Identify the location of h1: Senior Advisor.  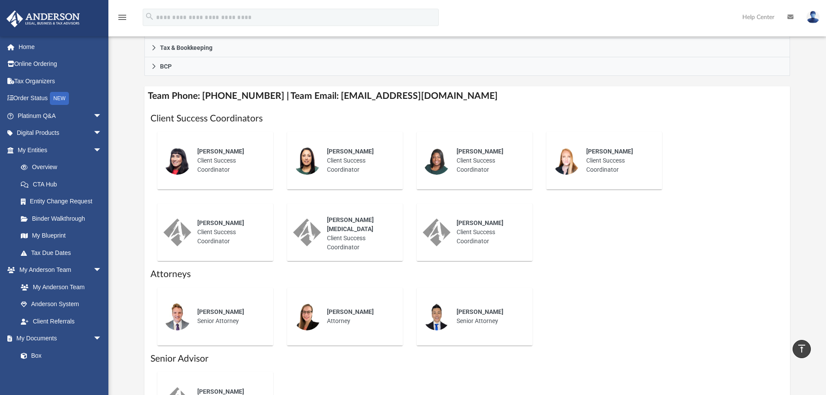
(467, 359).